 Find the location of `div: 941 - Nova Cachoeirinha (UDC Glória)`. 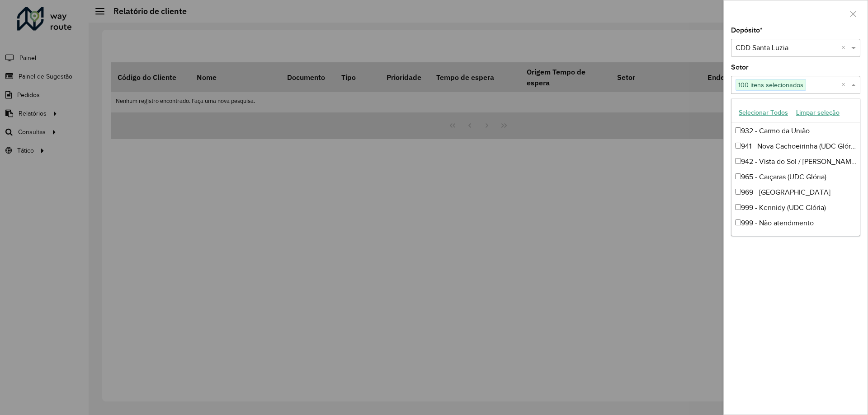

div: 941 - Nova Cachoeirinha (UDC Glória) is located at coordinates (796, 146).